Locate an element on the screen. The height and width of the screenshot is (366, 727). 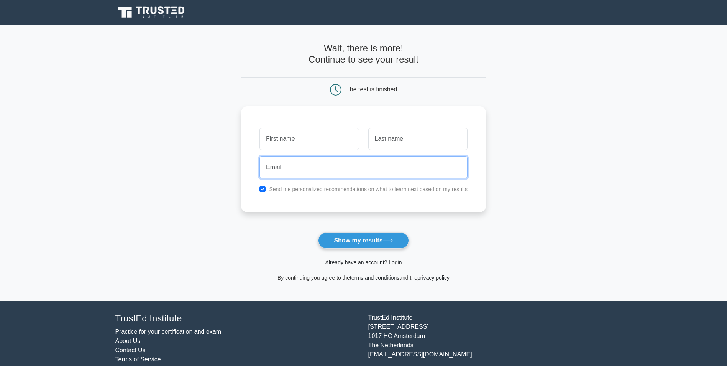
input: Last name is located at coordinates (418, 139).